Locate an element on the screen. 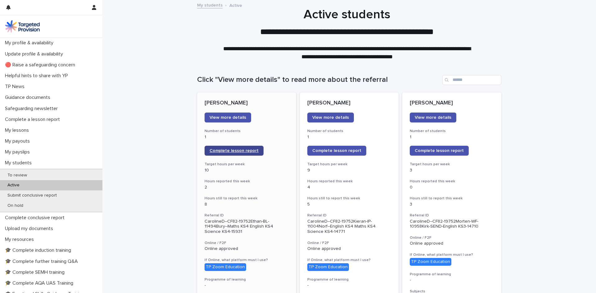 This screenshot has width=596, height=293. p: CarolineD--CF82-19752Kieran-IP-11004Norf--English KS4 Maths KS4 Science KS4-14771 is located at coordinates (349, 227).